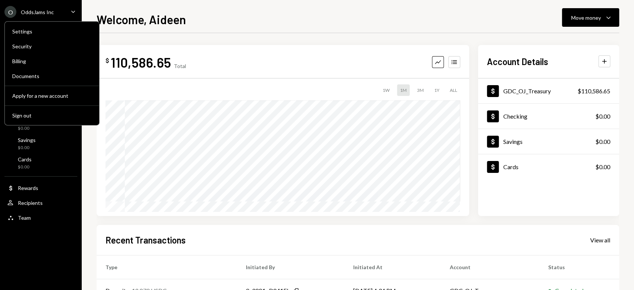  Describe the element at coordinates (146, 239) in the screenshot. I see `h2: Recent Transactions` at that location.